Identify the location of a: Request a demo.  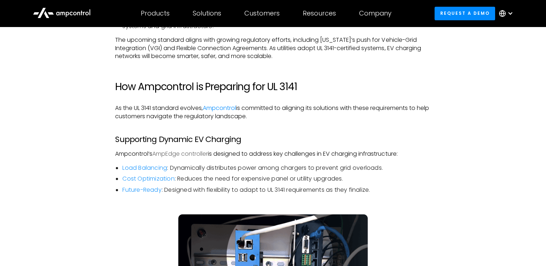
(465, 13).